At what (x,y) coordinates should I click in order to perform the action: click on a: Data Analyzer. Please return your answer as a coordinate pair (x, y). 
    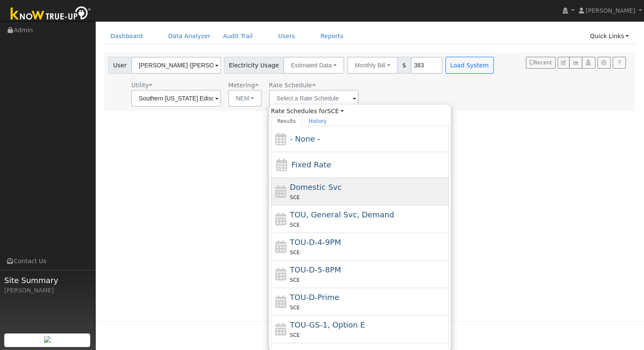
    Looking at the image, I should click on (189, 36).